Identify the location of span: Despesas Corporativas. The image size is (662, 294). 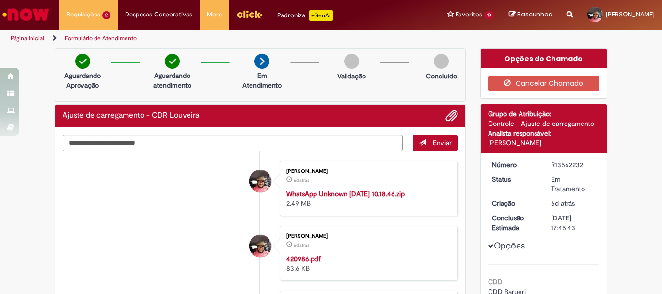
(158, 15).